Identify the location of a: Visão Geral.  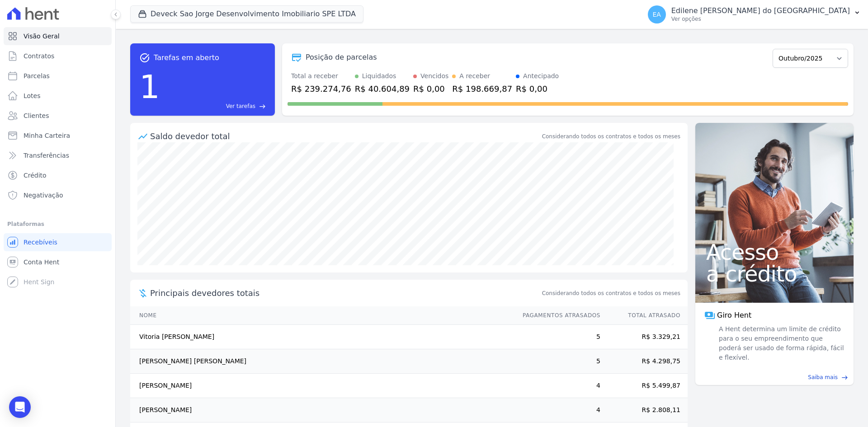
(58, 36).